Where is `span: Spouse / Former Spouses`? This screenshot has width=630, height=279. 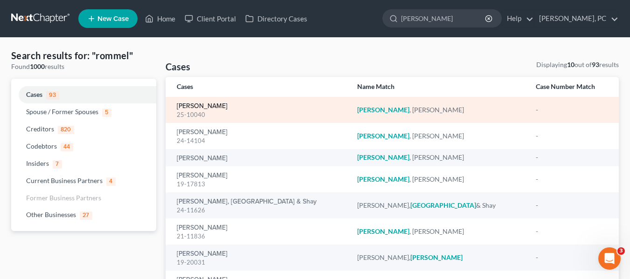 span: Spouse / Former Spouses is located at coordinates (62, 111).